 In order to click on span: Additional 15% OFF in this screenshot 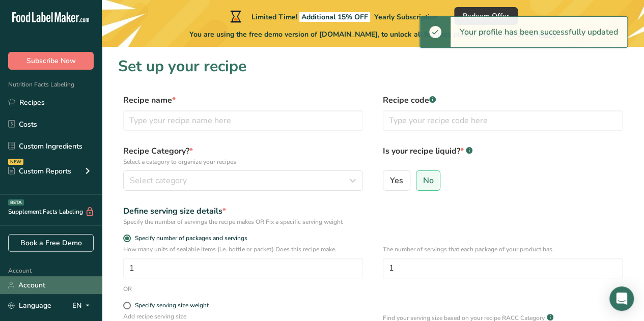, I will do `click(334, 17)`.